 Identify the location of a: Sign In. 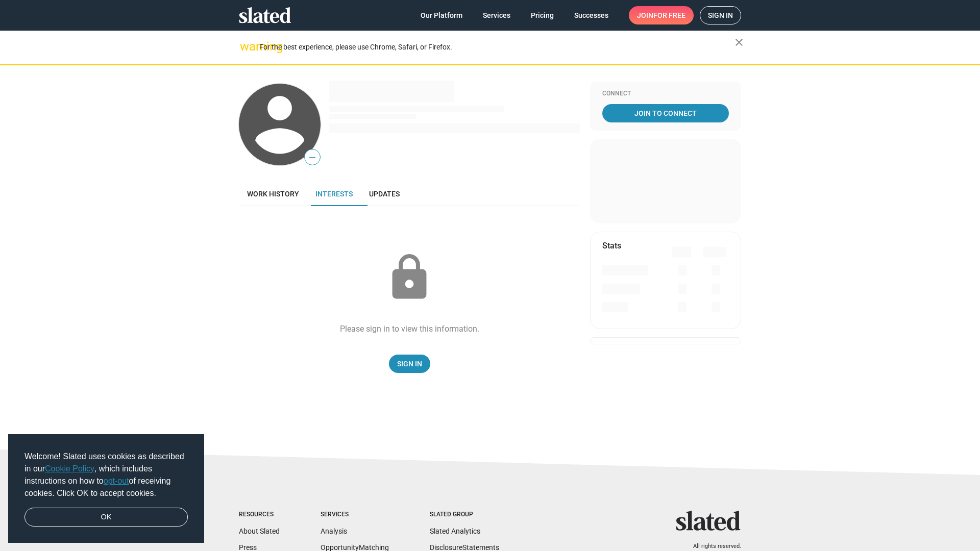
(409, 364).